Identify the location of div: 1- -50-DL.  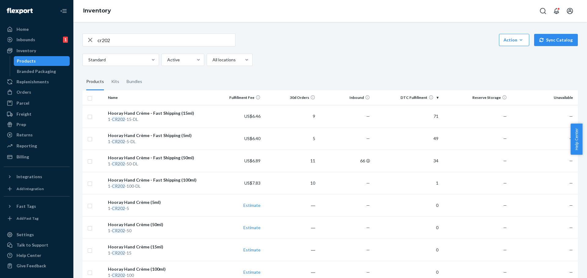
(157, 164).